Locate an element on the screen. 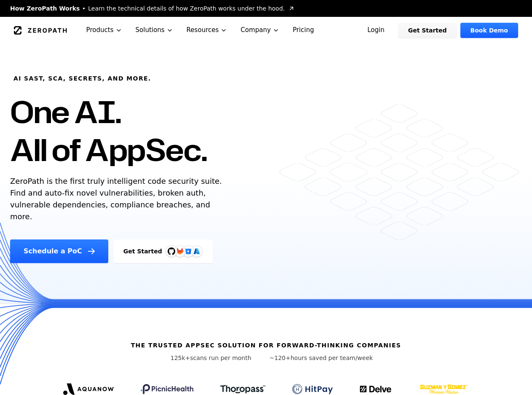 This screenshot has height=395, width=532. span: How ZeroPath Works is located at coordinates (45, 9).